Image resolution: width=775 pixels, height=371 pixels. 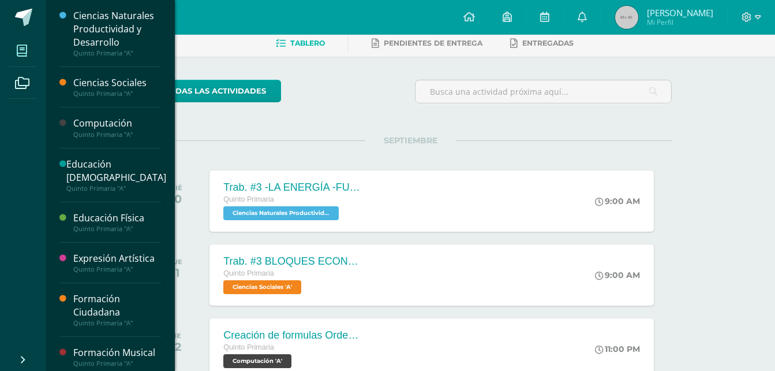 I want to click on div: Creación de formulas Orden jerárquico, so click(x=293, y=335).